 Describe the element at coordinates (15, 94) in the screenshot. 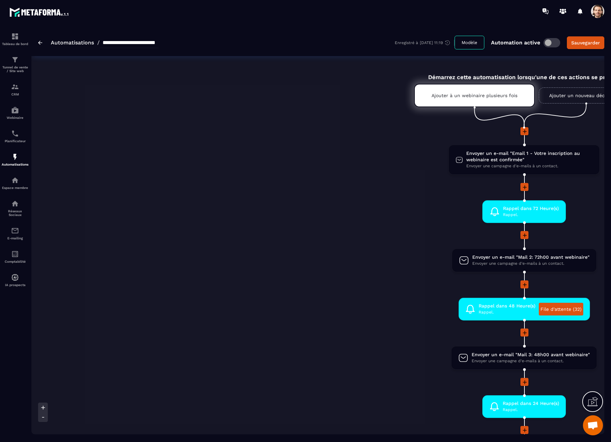

I see `p: CRM` at that location.